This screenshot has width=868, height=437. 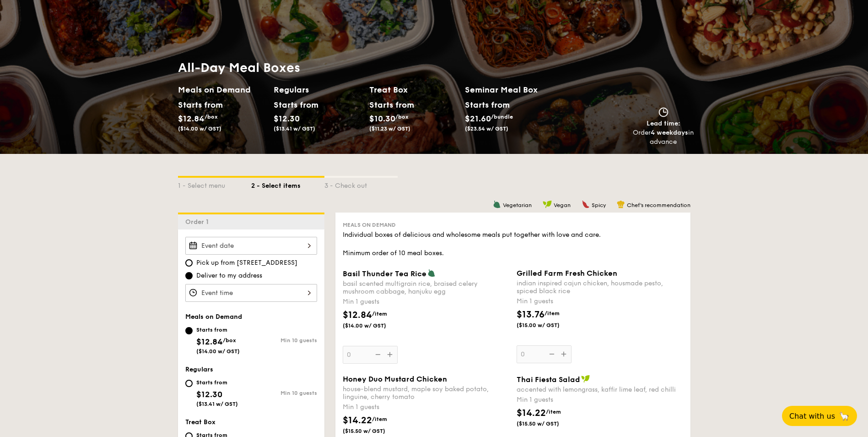 I want to click on div: 2 - Select items, so click(x=288, y=184).